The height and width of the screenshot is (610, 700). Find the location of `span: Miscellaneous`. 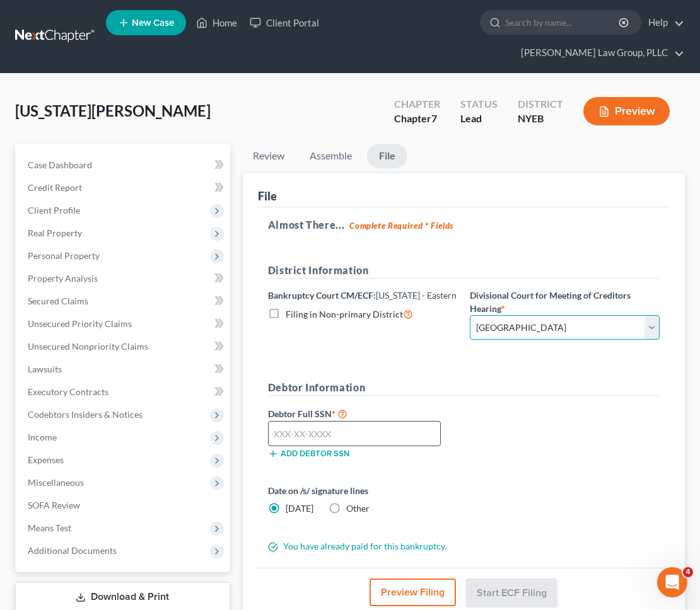

span: Miscellaneous is located at coordinates (55, 482).